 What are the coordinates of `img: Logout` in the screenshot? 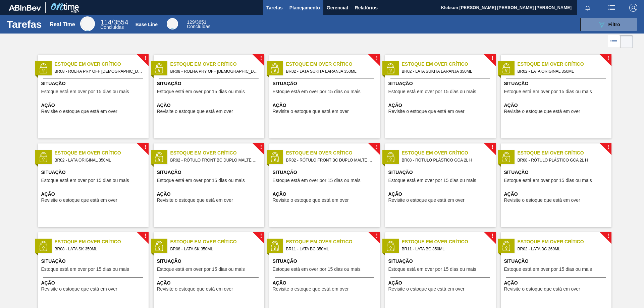 It's located at (633, 8).